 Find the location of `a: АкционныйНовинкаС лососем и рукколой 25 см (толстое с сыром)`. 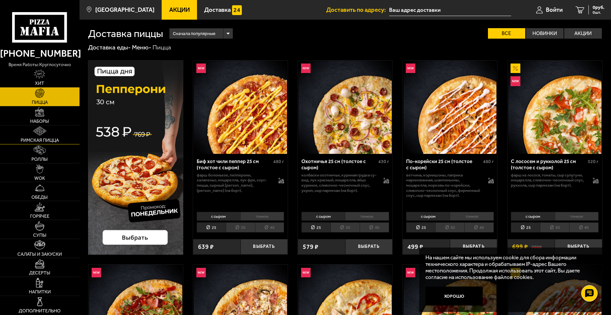

a: АкционныйНовинкаС лососем и рукколой 25 см (толстое с сыром) is located at coordinates (555, 107).